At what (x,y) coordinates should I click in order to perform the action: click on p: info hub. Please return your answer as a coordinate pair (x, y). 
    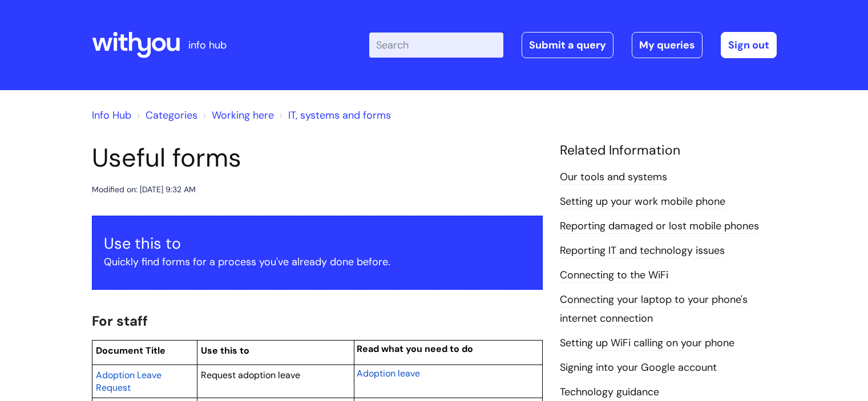
    Looking at the image, I should click on (207, 45).